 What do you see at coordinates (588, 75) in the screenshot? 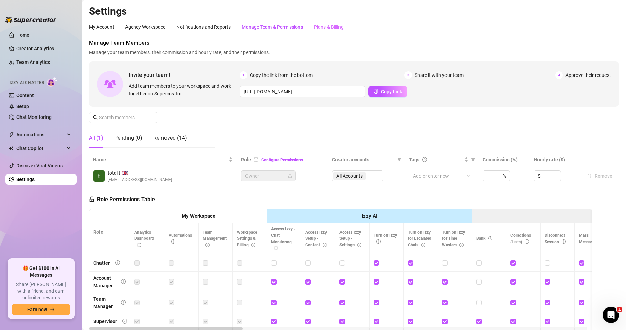
I see `span: Approve their request` at bounding box center [588, 75].